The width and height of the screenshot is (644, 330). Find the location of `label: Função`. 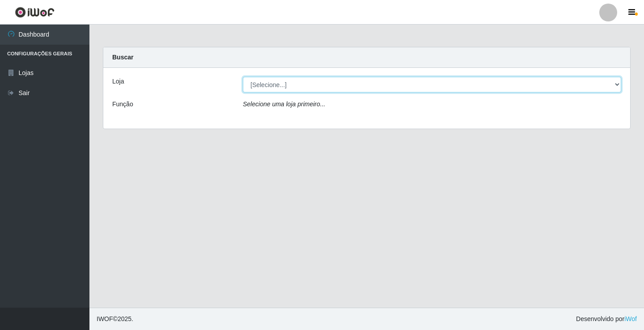

label: Função is located at coordinates (123, 104).